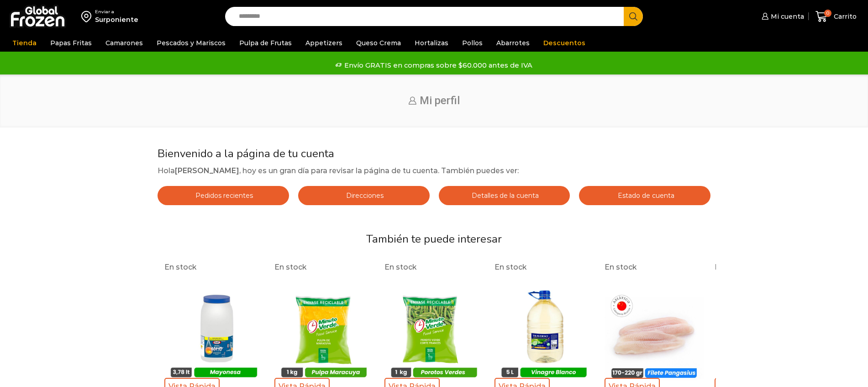  Describe the element at coordinates (433, 171) in the screenshot. I see `p: Hola , hoy es un gran día para revisar la página de tu cuenta. También puedes ver:` at that location.